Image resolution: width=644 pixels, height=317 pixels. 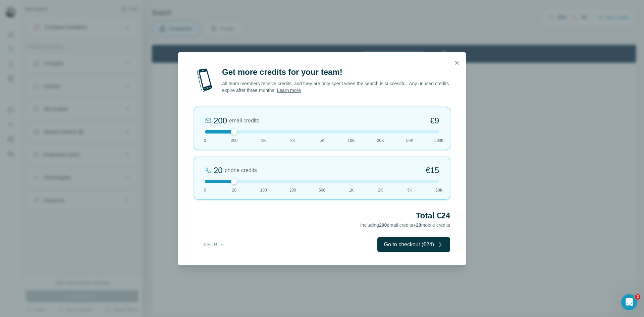 What do you see at coordinates (322, 216) in the screenshot?
I see `h2: Total €24` at bounding box center [322, 216].